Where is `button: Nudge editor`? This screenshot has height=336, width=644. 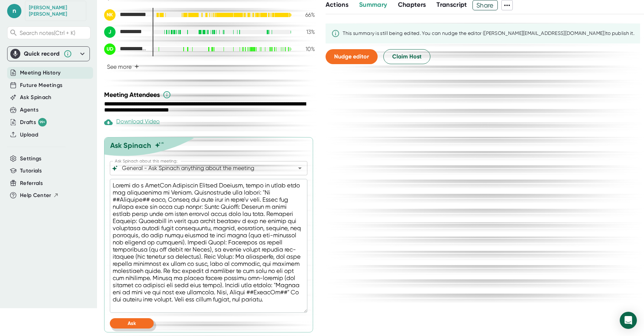 button: Nudge editor is located at coordinates (351, 56).